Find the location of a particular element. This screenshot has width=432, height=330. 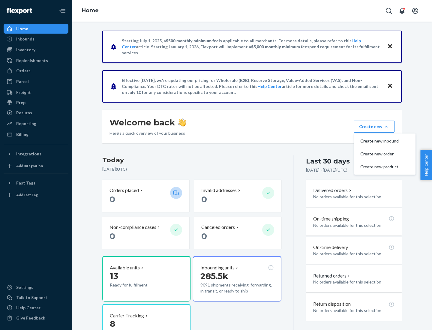

div: Give Feedback is located at coordinates (31, 318).